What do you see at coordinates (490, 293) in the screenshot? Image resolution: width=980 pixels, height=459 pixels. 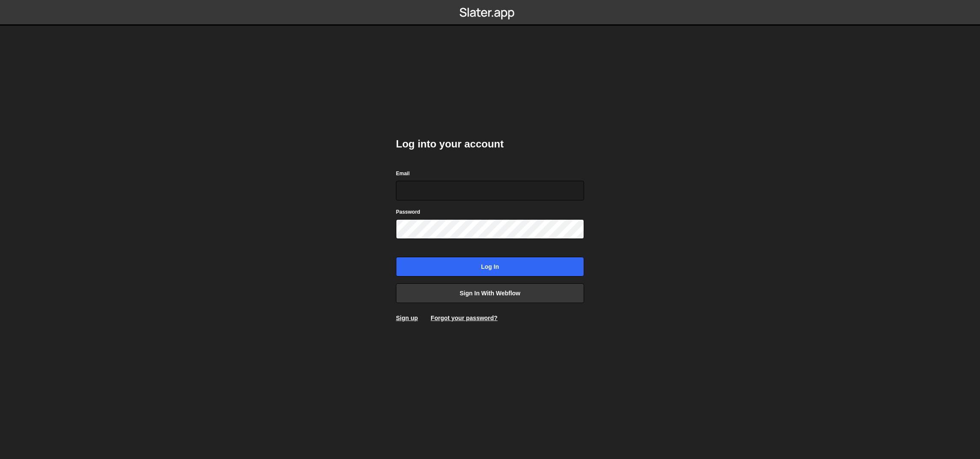 I see `a: Sign in with Webflow` at bounding box center [490, 293].